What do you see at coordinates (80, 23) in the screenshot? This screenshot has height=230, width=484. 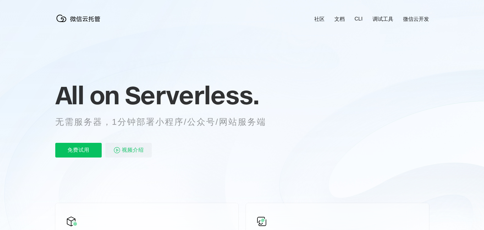 I see `a: 微信云托管` at bounding box center [80, 23].